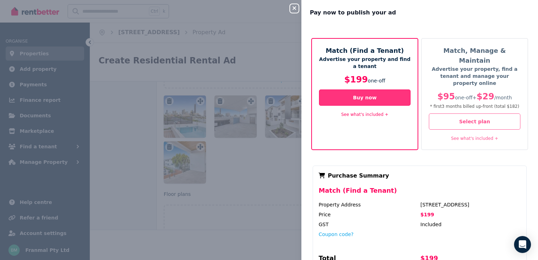 The width and height of the screenshot is (538, 260). I want to click on span: $29, so click(486, 96).